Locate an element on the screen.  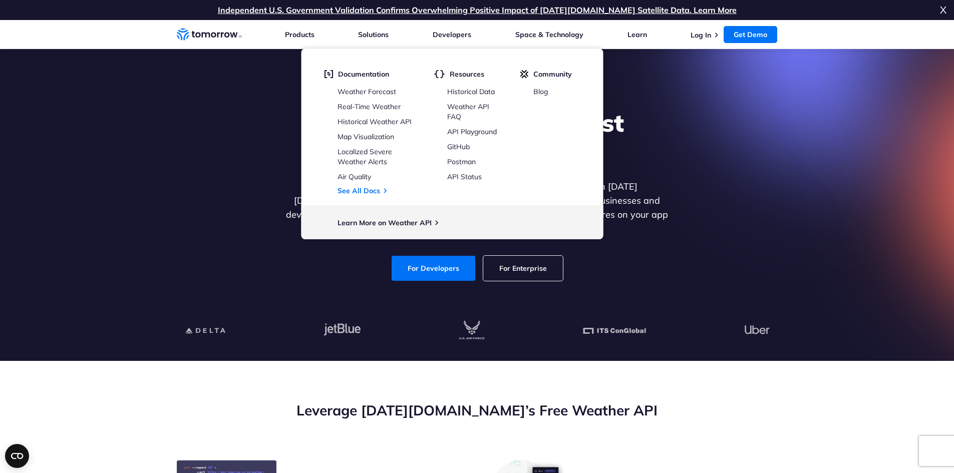
a: API Status is located at coordinates (464, 177).